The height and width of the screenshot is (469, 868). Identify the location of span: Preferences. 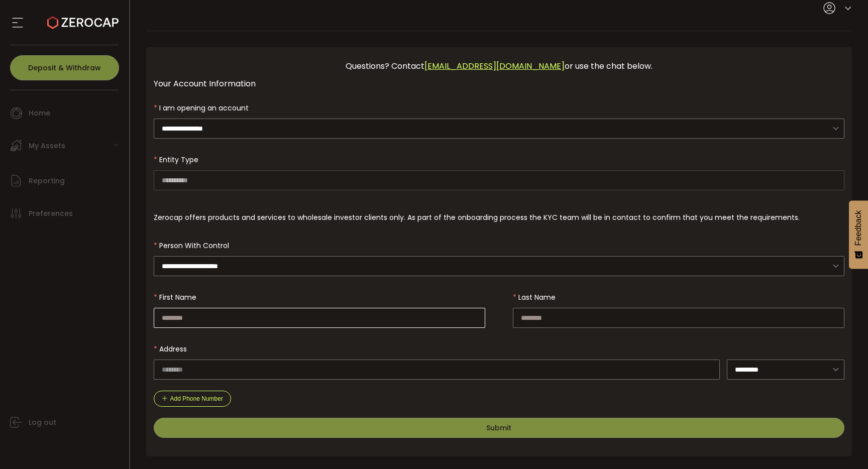
(51, 214).